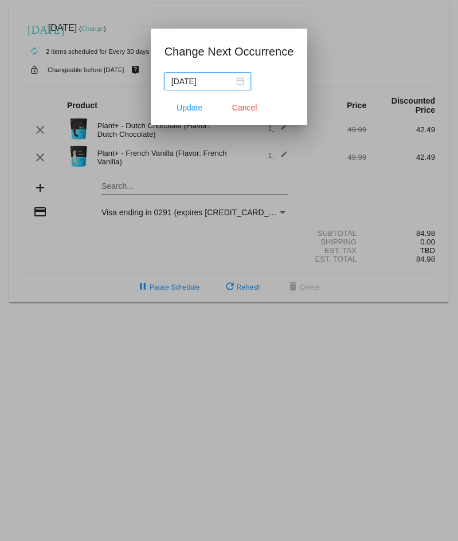 This screenshot has width=458, height=541. Describe the element at coordinates (202, 81) in the screenshot. I see `input: Select date` at that location.